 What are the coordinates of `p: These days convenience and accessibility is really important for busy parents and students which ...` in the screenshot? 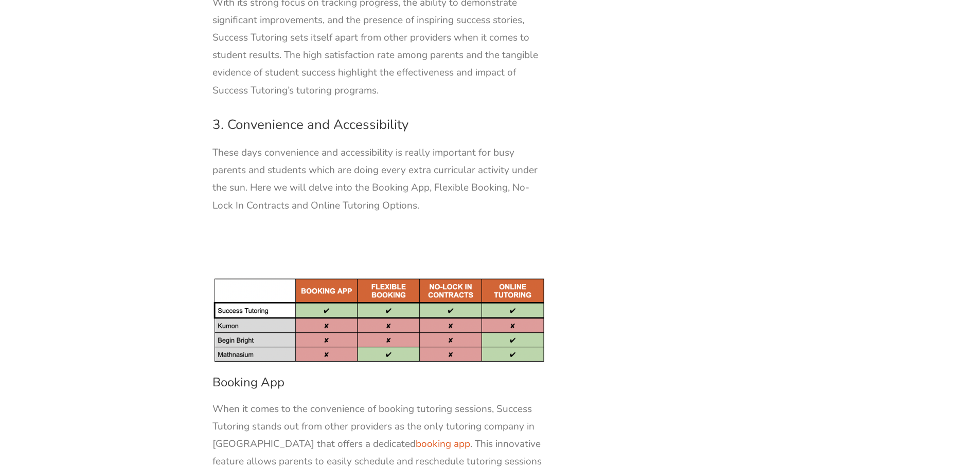 It's located at (380, 179).